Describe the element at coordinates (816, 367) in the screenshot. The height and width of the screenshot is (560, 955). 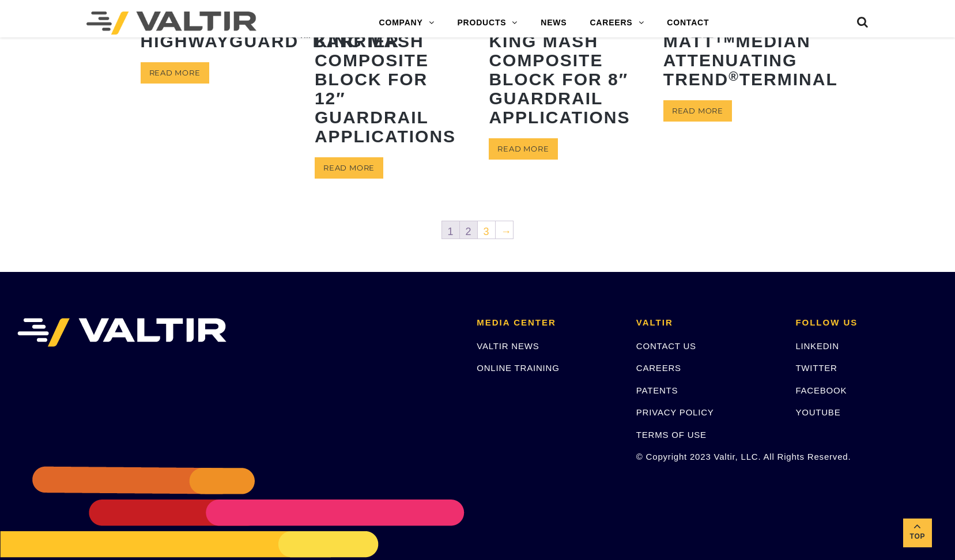
I see `a: TWITTER` at that location.